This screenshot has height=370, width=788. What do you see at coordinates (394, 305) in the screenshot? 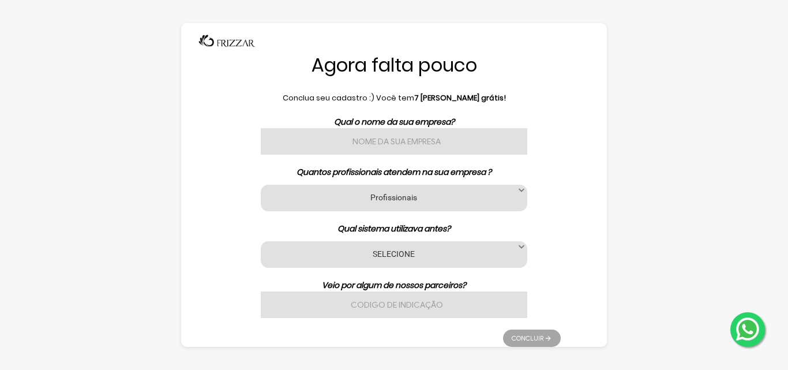
I see `input: Codigo de indicação` at bounding box center [394, 305].